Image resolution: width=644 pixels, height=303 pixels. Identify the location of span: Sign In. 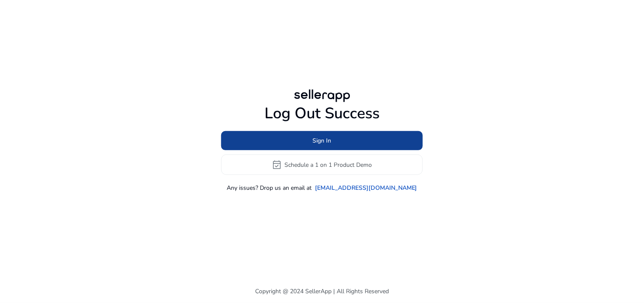
(322, 140).